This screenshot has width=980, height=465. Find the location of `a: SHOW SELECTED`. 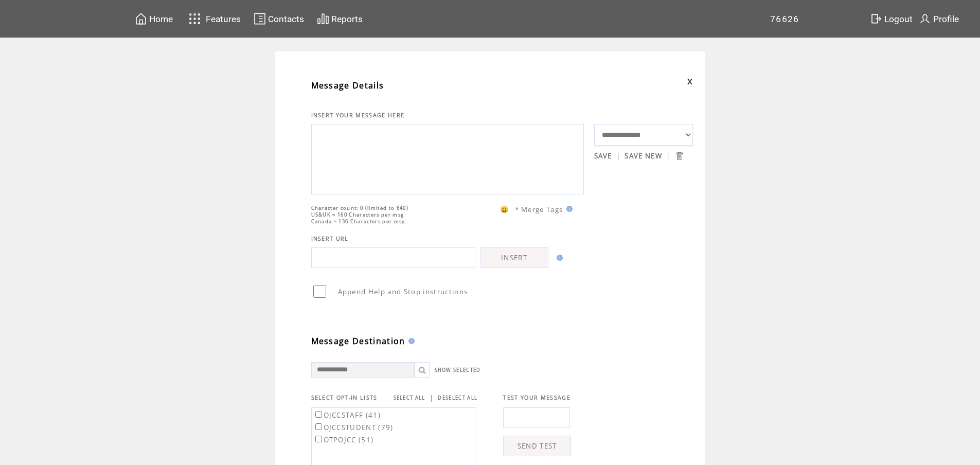

a: SHOW SELECTED is located at coordinates (458, 369).